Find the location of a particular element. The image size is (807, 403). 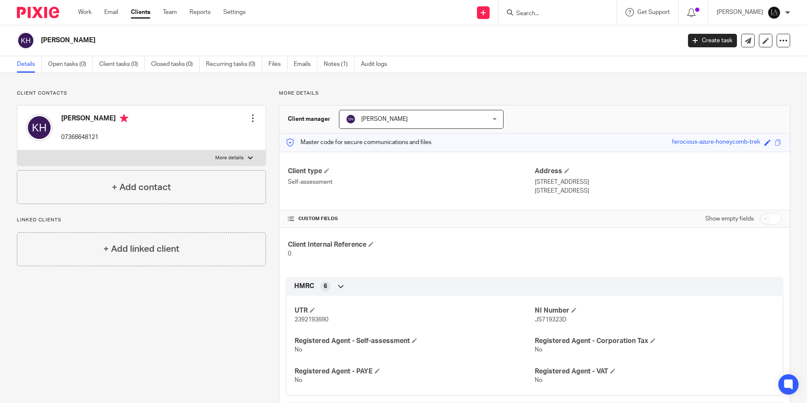

h4: Registered Agent - VAT is located at coordinates (655, 371).